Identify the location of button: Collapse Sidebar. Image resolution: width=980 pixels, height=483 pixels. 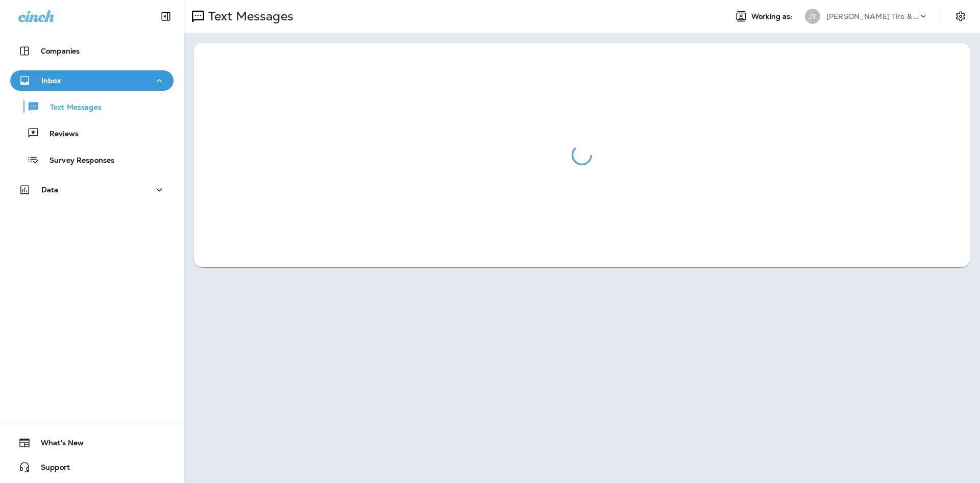
(166, 17).